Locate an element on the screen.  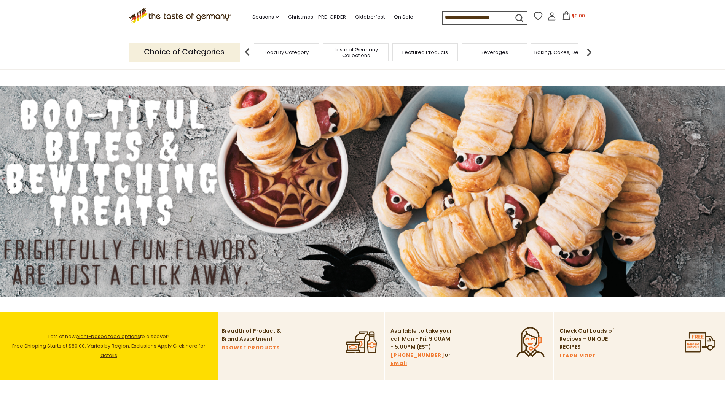
a: plant-based food options is located at coordinates (108, 336).